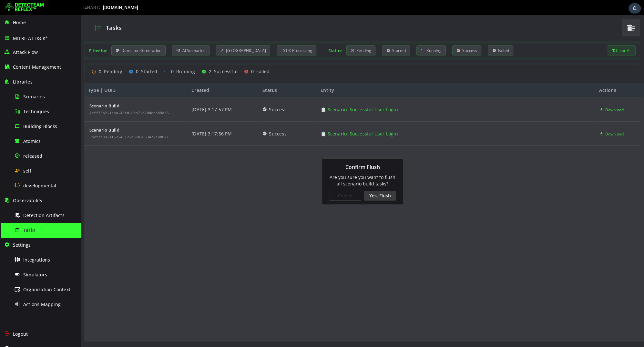 The width and height of the screenshot is (644, 347). What do you see at coordinates (25, 52) in the screenshot?
I see `span: Attack Flow` at bounding box center [25, 52].